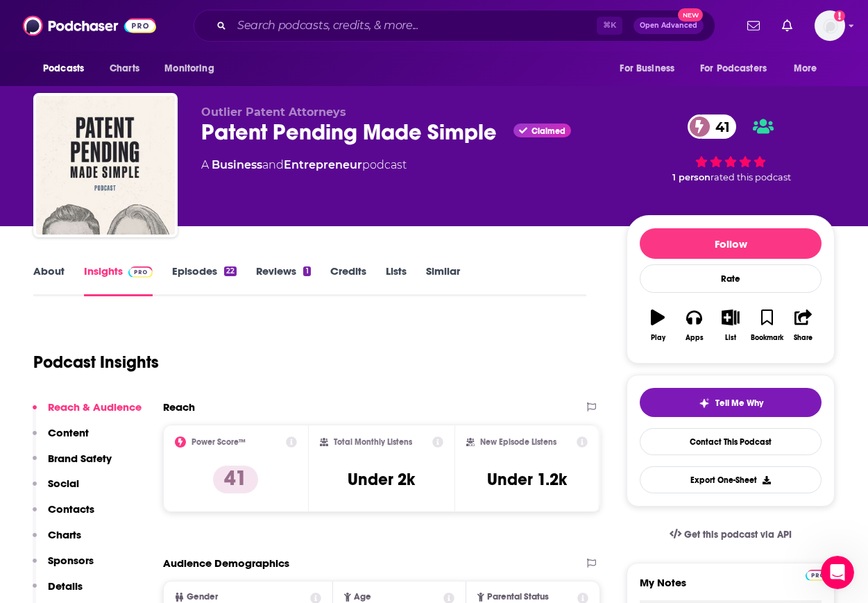 Image resolution: width=868 pixels, height=603 pixels. I want to click on a: Charts, so click(124, 68).